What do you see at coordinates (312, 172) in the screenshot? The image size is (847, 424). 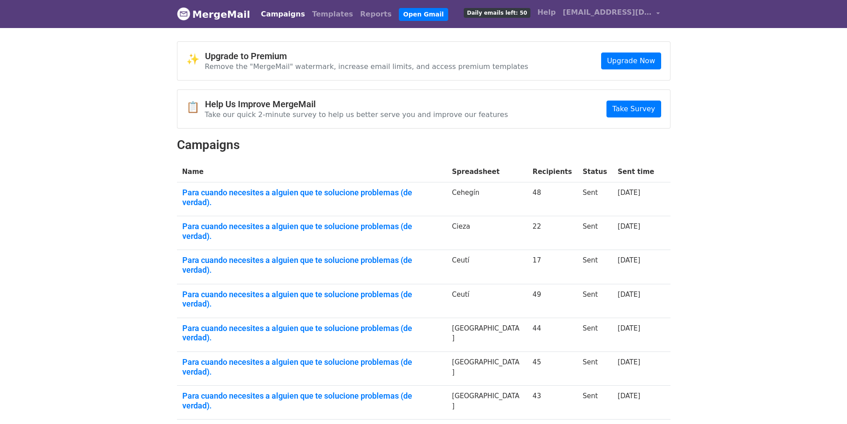 I see `th: Name` at bounding box center [312, 172].